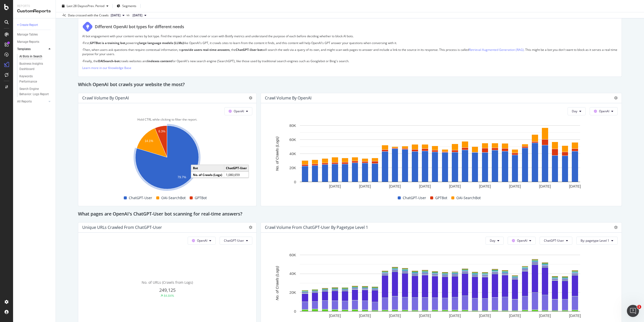  Describe the element at coordinates (28, 42) in the screenshot. I see `div: Manage Reports` at that location.